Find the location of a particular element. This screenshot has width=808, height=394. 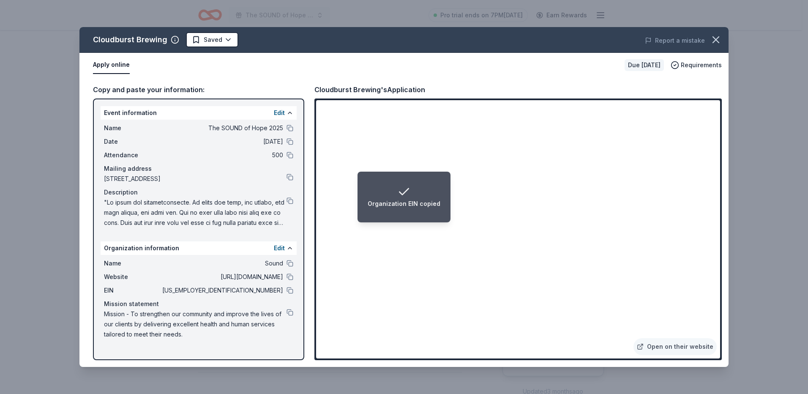

div: Copy and paste your information: is located at coordinates (199, 90).